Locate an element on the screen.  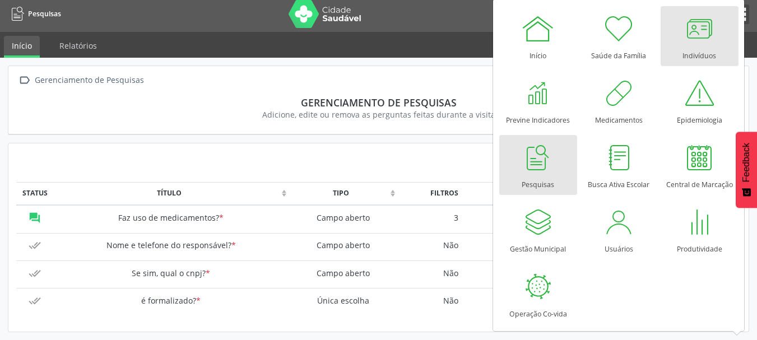
a: Central de Marcação is located at coordinates (699, 165).